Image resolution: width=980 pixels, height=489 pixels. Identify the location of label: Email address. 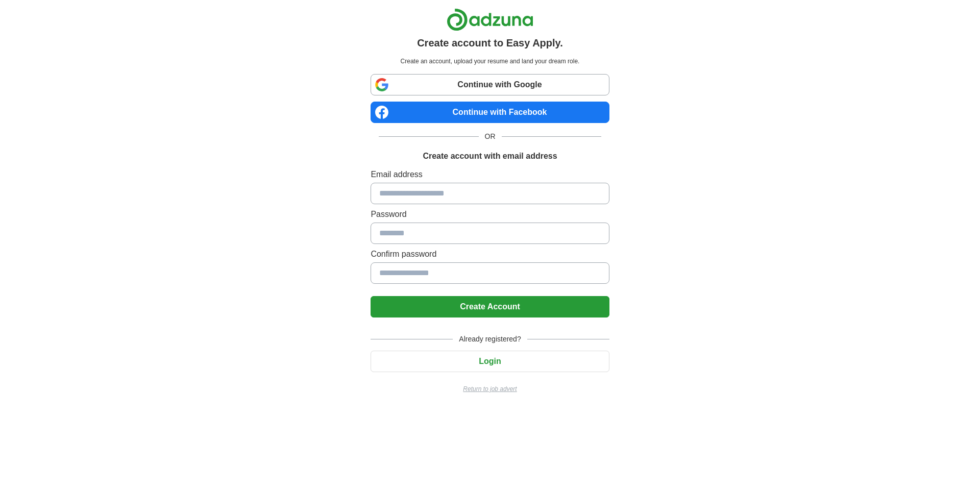
(489, 175).